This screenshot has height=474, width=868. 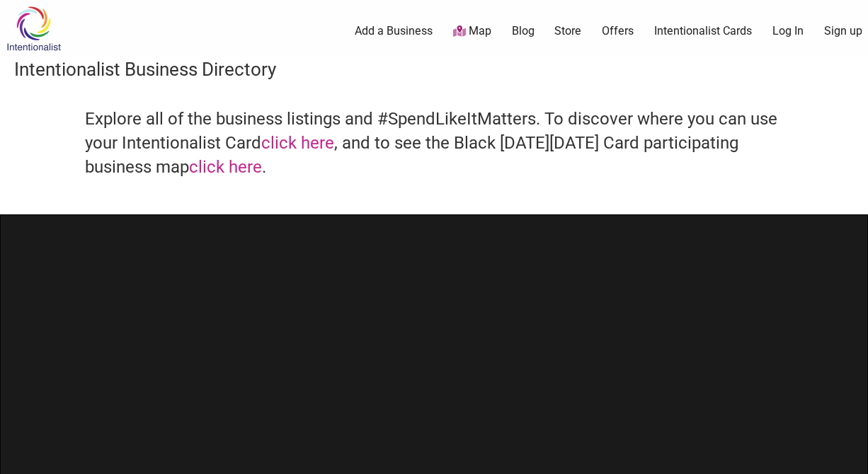 I want to click on h4: Explore all of the business listings and #SpendLikeItMatters. To discover where you can use your ..., so click(x=434, y=143).